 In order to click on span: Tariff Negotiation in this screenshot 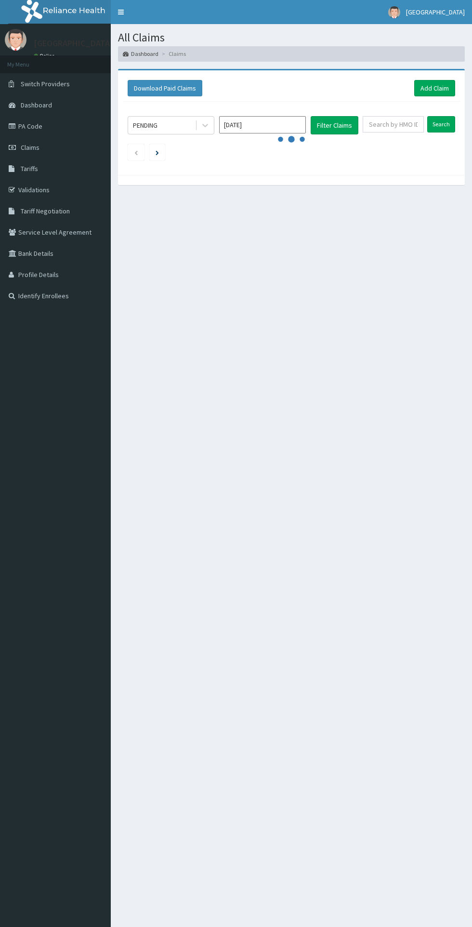, I will do `click(45, 211)`.